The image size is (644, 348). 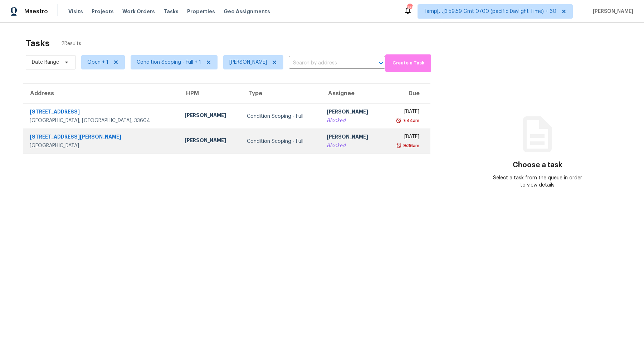 I want to click on th: Type, so click(x=281, y=94).